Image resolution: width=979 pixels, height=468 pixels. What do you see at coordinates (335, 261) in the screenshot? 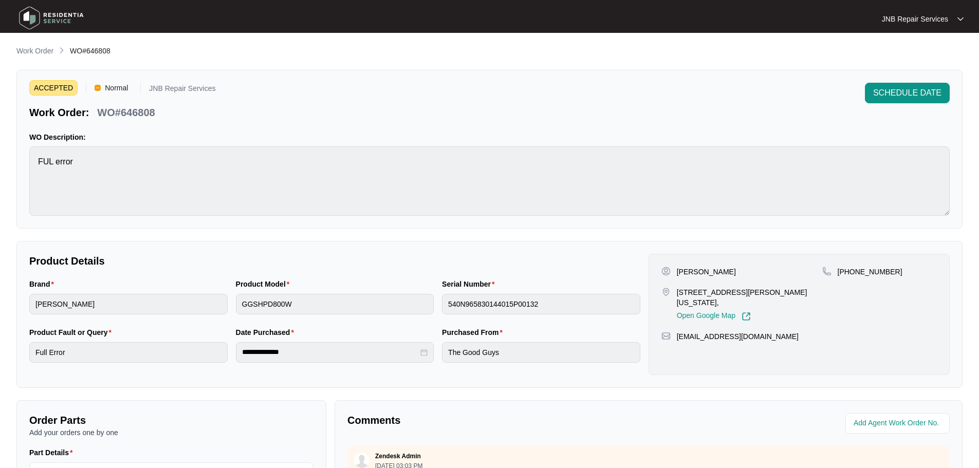
I see `p: Product Details` at bounding box center [335, 261].